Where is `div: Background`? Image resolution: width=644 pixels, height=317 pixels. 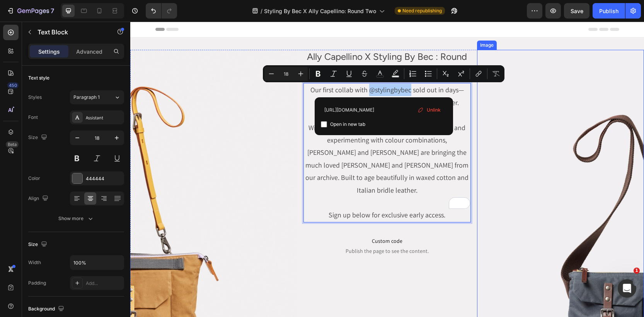
div: Background is located at coordinates (47, 309).